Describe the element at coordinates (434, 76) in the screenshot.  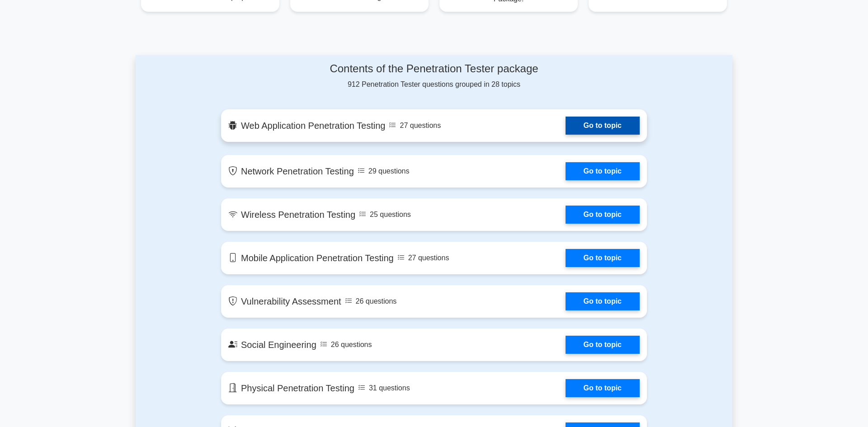
I see `div: 912 Penetration Tester questions grouped in 28 topics` at that location.